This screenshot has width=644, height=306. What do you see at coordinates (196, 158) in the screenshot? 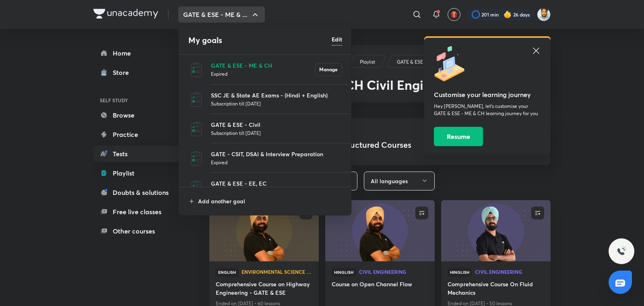
I see `img: GATE - CSIT, DSAI & Interview Preparation` at bounding box center [196, 158].